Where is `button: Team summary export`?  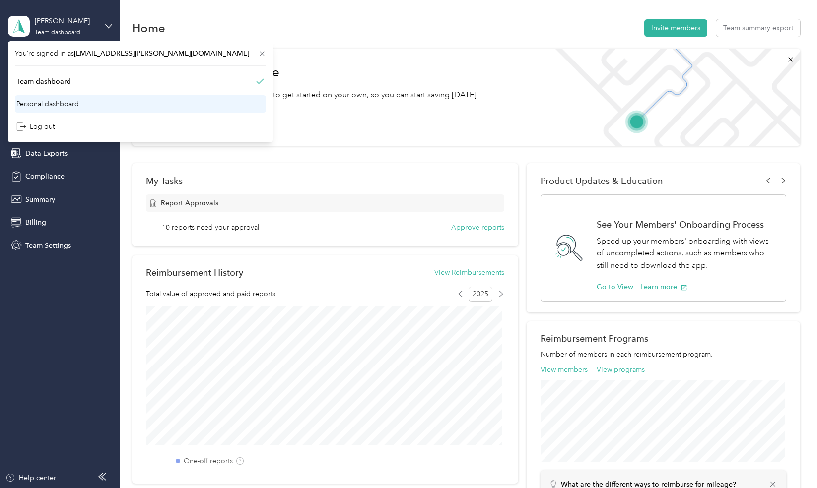
button: Team summary export is located at coordinates (758, 28).